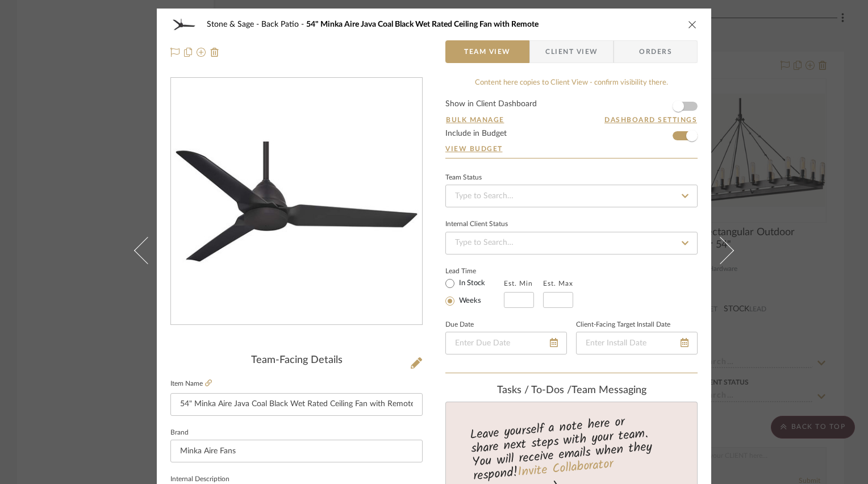 The height and width of the screenshot is (484, 868). Describe the element at coordinates (296, 361) in the screenshot. I see `div: Team-Facing Details` at that location.